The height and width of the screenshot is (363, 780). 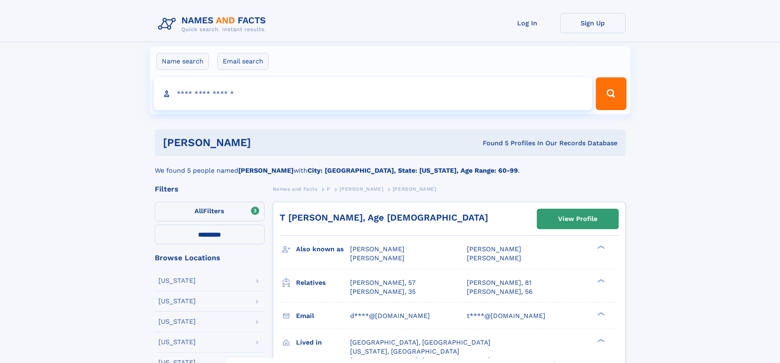 I want to click on a: Names and Facts, so click(x=295, y=189).